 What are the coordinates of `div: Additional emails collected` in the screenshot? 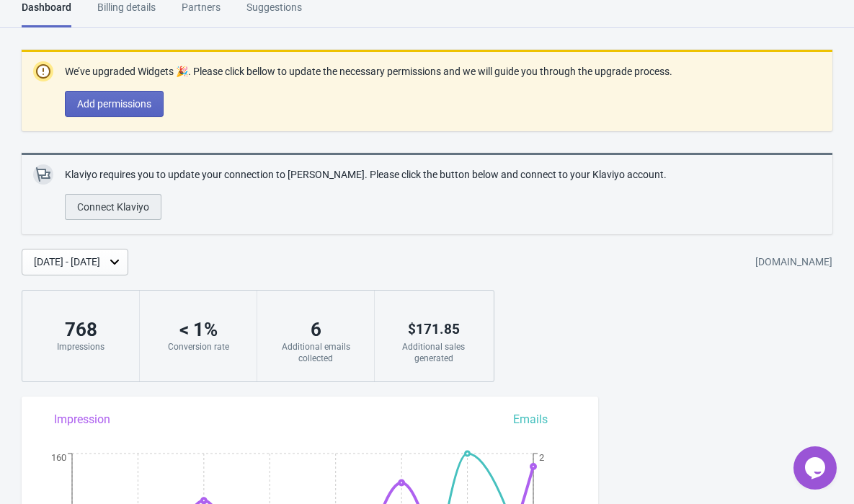 It's located at (316, 353).